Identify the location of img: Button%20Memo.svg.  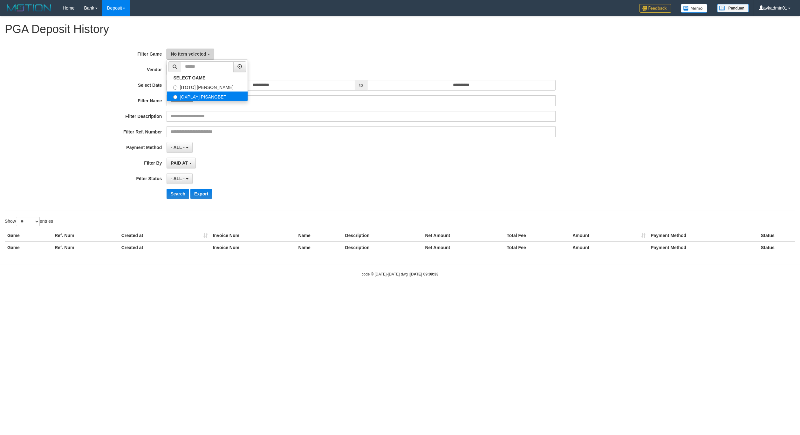
(694, 8).